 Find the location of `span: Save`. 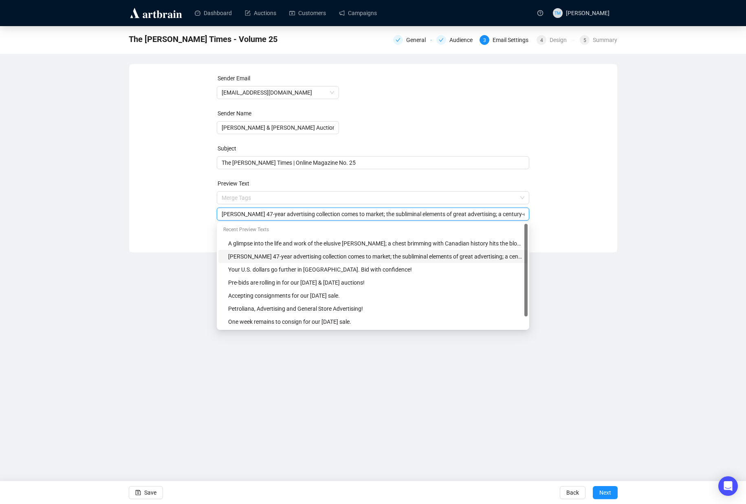

span: Save is located at coordinates (150, 492).